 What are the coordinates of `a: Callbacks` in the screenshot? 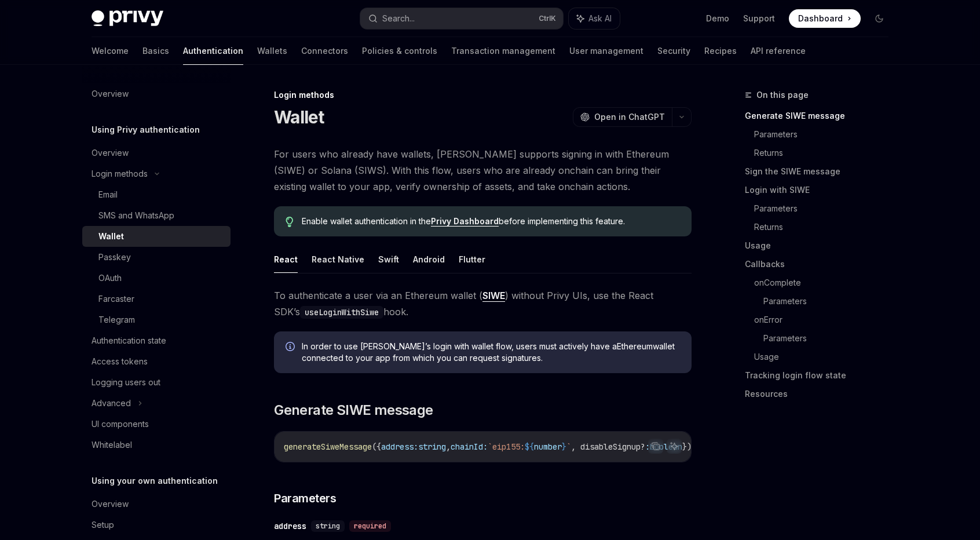 It's located at (821, 264).